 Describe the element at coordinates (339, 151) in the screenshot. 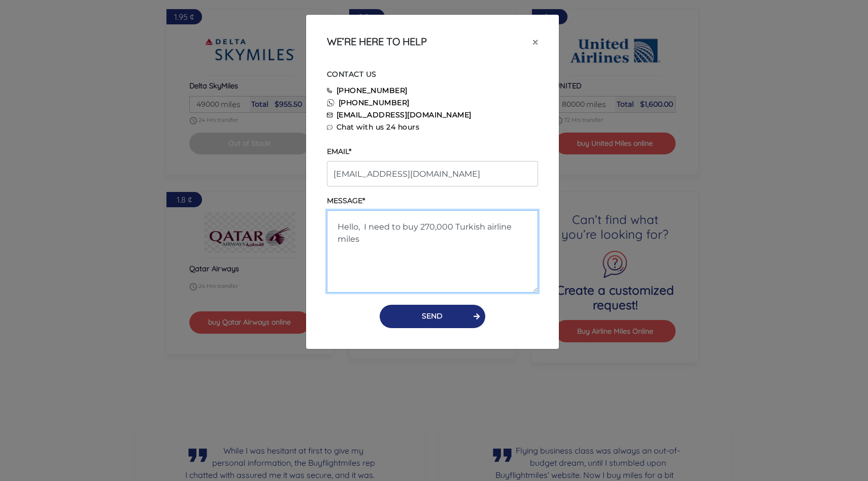

I see `label: EMAIL*` at that location.